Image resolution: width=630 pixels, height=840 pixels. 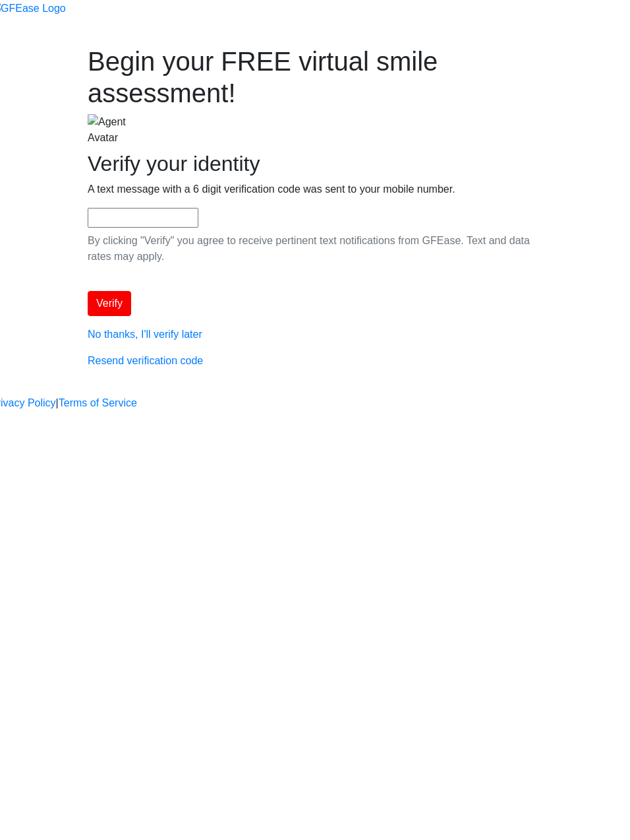 What do you see at coordinates (315, 77) in the screenshot?
I see `h1: Begin your FREE virtual smile assessment!` at bounding box center [315, 77].